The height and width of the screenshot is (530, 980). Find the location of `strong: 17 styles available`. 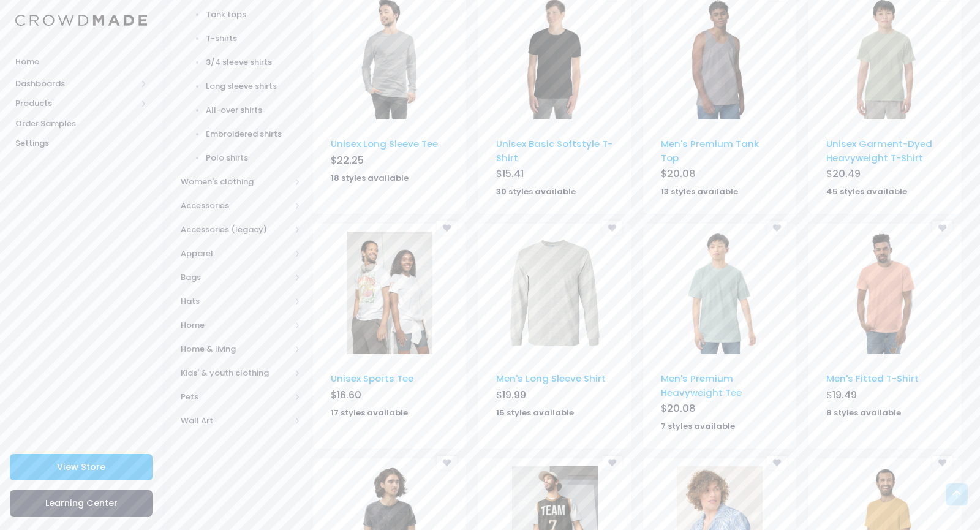

strong: 17 styles available is located at coordinates (370, 412).